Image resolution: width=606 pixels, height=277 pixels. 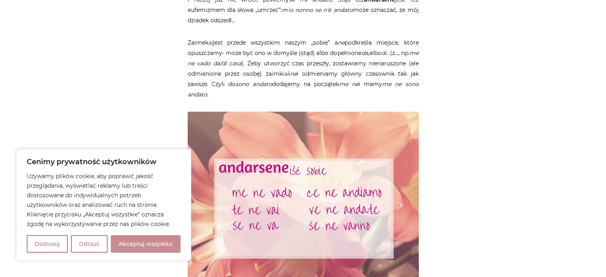 What do you see at coordinates (348, 84) in the screenshot?
I see `em: me ne` at bounding box center [348, 84].